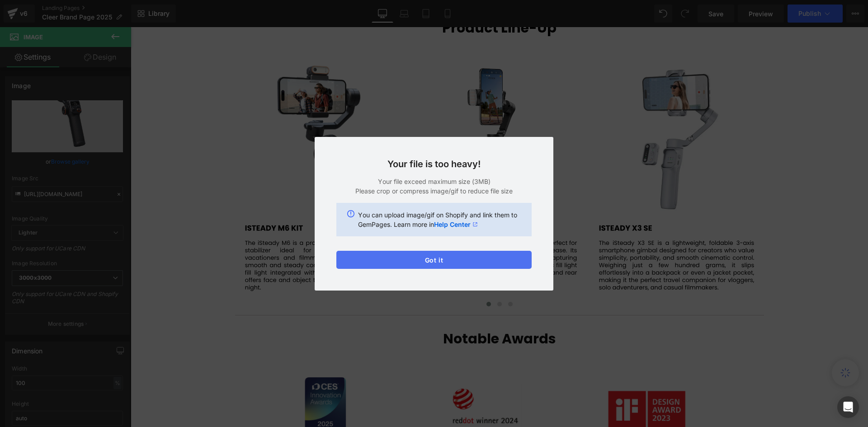 The width and height of the screenshot is (868, 427). Describe the element at coordinates (440, 220) in the screenshot. I see `p: You can upload image/gif on Shopify and link them to GemPages. Learn more in` at that location.